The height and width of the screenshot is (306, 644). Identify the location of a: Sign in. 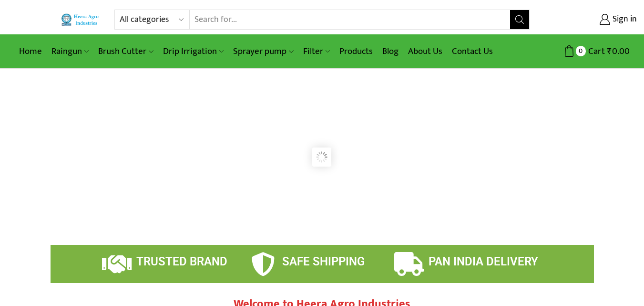
(590, 20).